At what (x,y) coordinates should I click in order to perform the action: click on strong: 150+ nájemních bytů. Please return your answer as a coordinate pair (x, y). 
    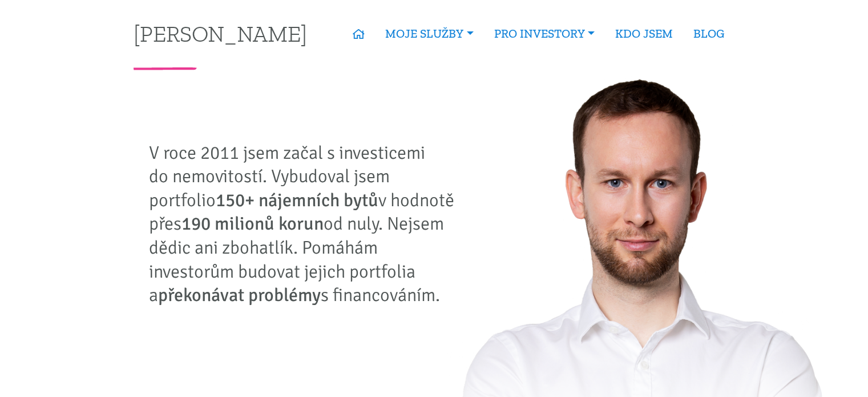
    Looking at the image, I should click on (297, 200).